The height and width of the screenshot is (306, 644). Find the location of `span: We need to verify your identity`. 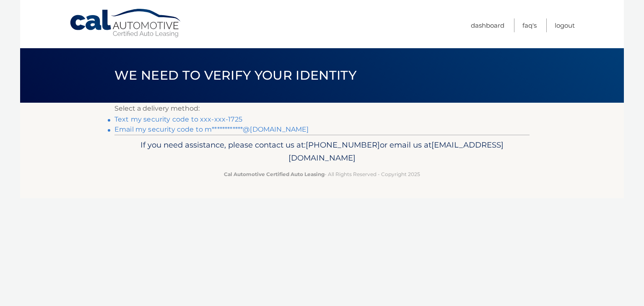

span: We need to verify your identity is located at coordinates (235, 75).